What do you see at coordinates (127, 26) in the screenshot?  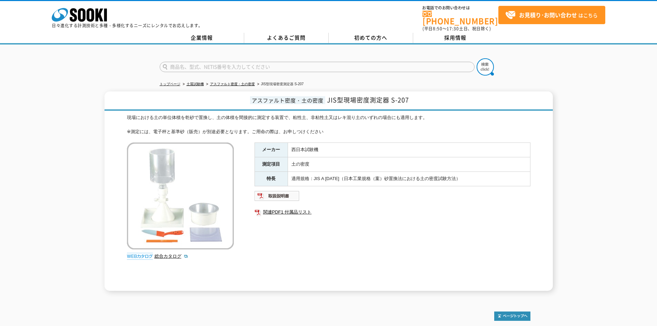 I see `p: 日々進化する計測技術と多種・多様化するニーズにレンタルでお応えします。` at bounding box center [127, 26].